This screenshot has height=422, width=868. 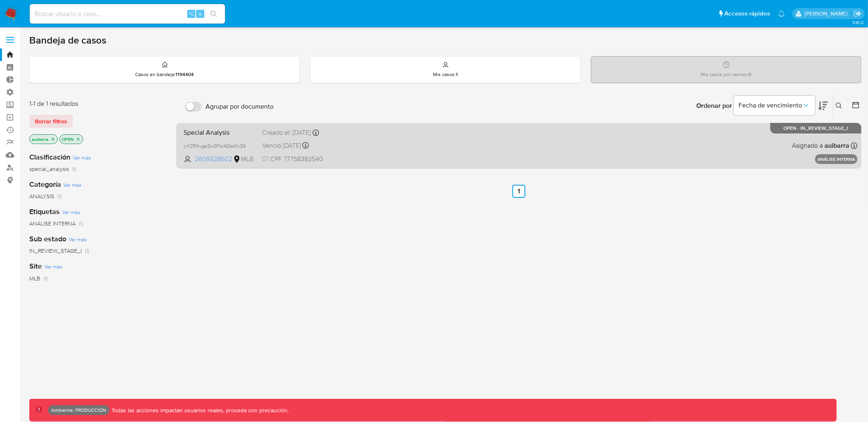 What do you see at coordinates (213, 14) in the screenshot?
I see `button: search-icon` at bounding box center [213, 14].